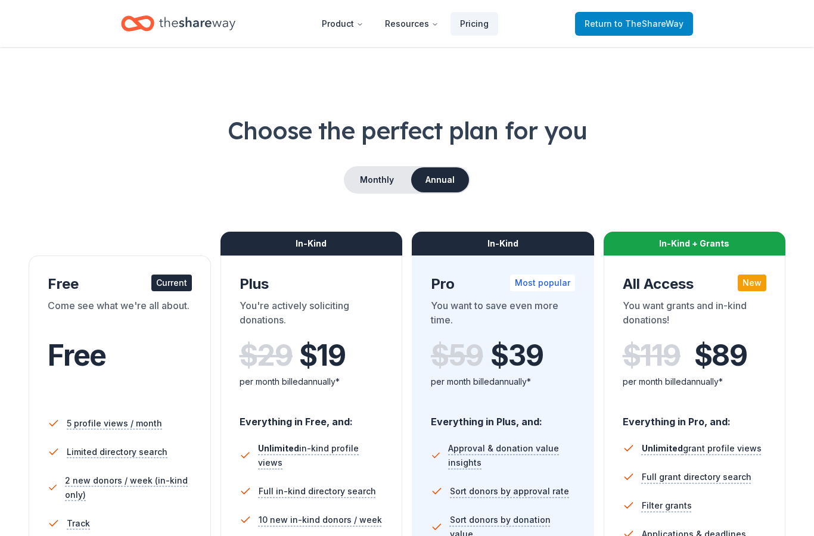  Describe the element at coordinates (412, 24) in the screenshot. I see `button: Resources` at that location.